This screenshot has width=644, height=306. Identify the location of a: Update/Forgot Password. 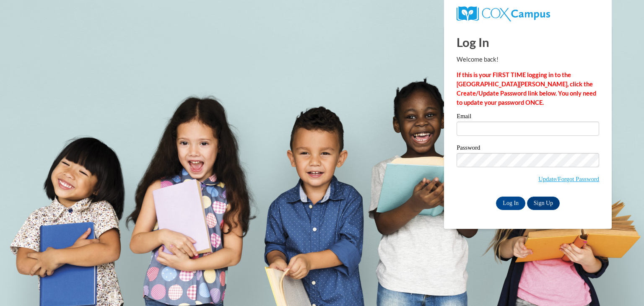
(568, 179).